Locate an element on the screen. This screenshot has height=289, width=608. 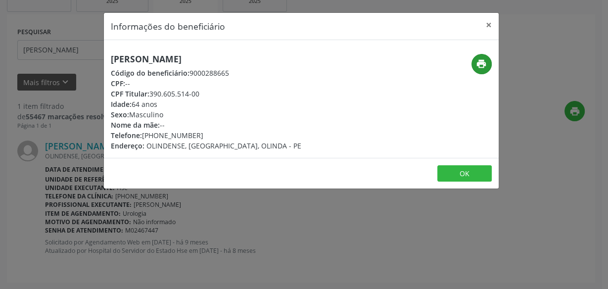
span: Código do beneficiário: is located at coordinates (150, 73).